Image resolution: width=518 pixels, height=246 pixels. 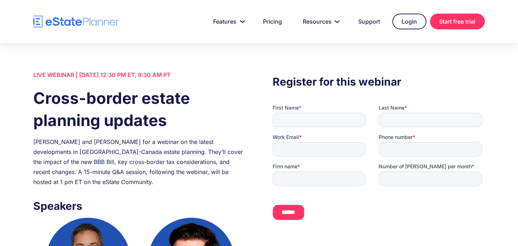 What do you see at coordinates (320, 22) in the screenshot?
I see `a: Resources` at bounding box center [320, 22].